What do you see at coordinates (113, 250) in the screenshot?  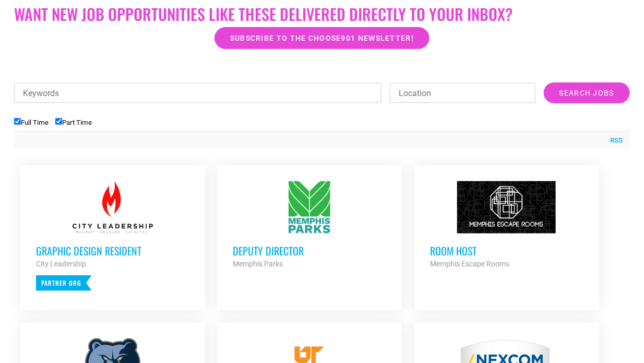 I see `h3: Graphic Design Resident` at bounding box center [113, 250].